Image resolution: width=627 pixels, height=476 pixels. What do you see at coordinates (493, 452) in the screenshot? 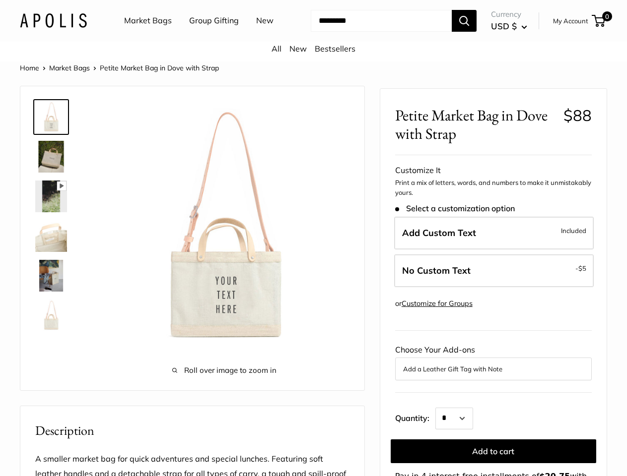
I see `button: Add to cart` at bounding box center [493, 452].